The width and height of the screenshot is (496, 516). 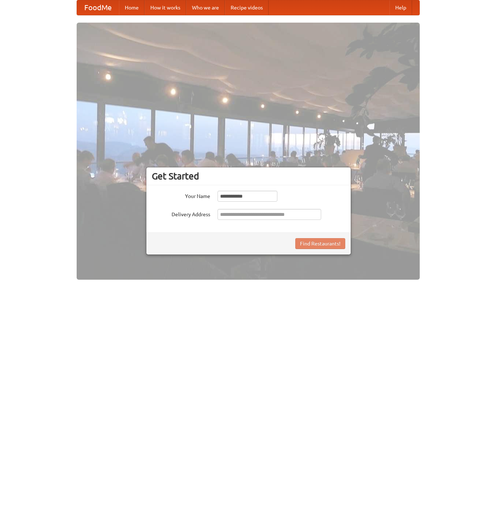 I want to click on button: Find Restaurants!, so click(x=320, y=244).